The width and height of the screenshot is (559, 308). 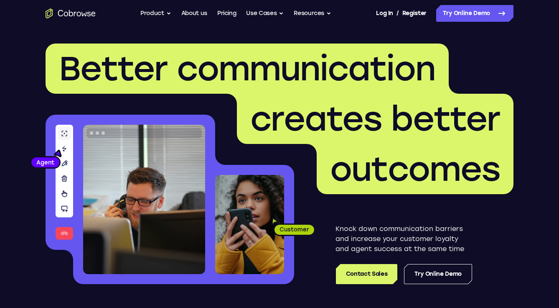 I want to click on img: A customer support agent talking on the phone, so click(x=144, y=199).